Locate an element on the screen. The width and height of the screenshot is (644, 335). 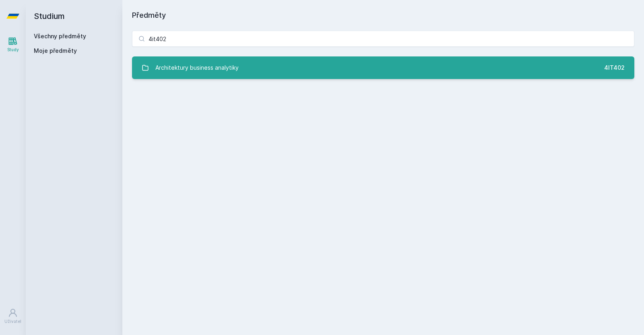
div: Uživatel is located at coordinates (13, 321).